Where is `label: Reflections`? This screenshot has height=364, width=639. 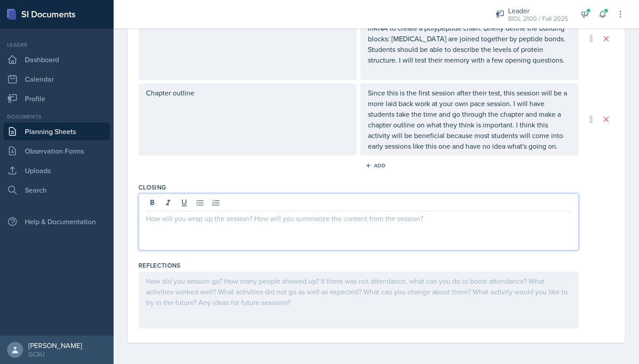 label: Reflections is located at coordinates (159, 266).